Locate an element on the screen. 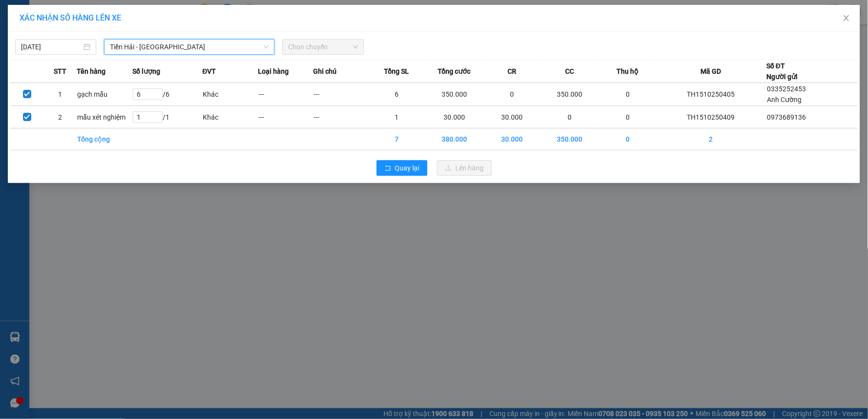 Image resolution: width=868 pixels, height=419 pixels. button: uploadLên hàng is located at coordinates (464, 168).